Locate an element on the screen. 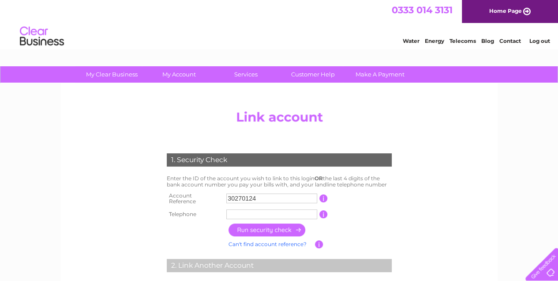 The height and width of the screenshot is (281, 558). b: OR is located at coordinates (318, 178).